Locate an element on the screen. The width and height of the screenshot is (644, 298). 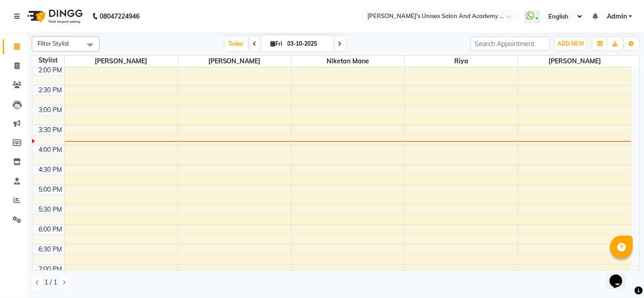
img: logo is located at coordinates (54, 16).